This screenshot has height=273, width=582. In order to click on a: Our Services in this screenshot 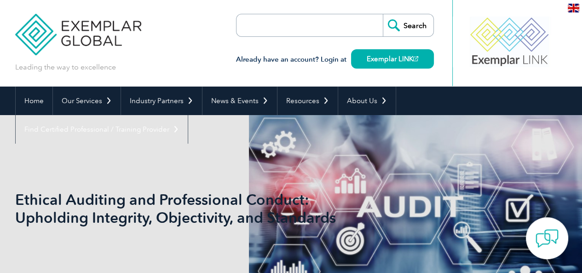, I will do `click(86, 101)`.